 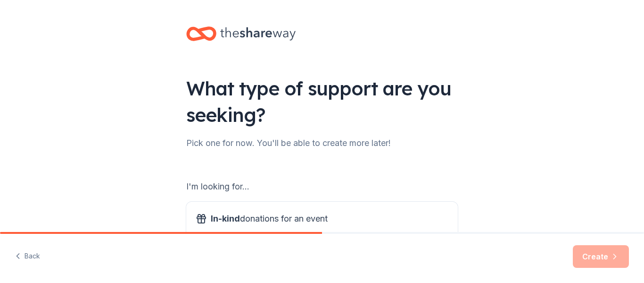 What do you see at coordinates (226, 218) in the screenshot?
I see `span: In-kind` at bounding box center [226, 218].